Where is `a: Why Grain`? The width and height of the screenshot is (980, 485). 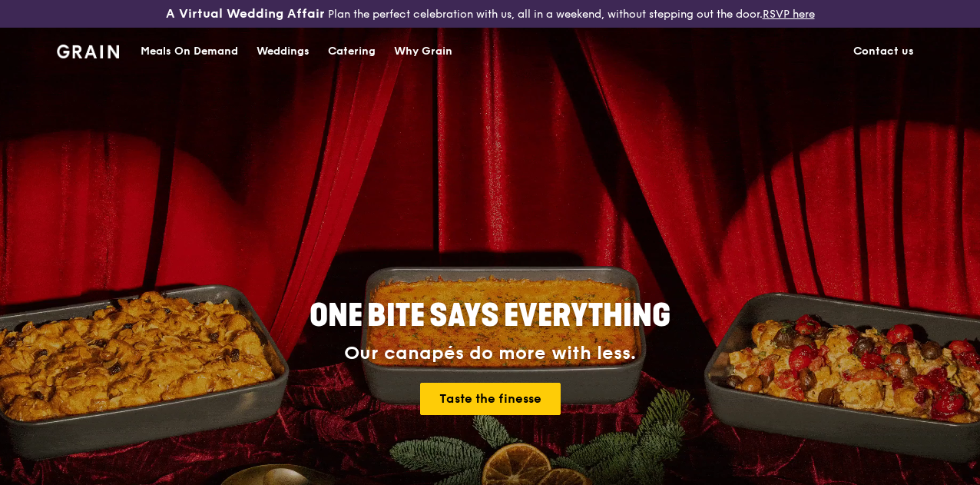 a: Why Grain is located at coordinates (423, 51).